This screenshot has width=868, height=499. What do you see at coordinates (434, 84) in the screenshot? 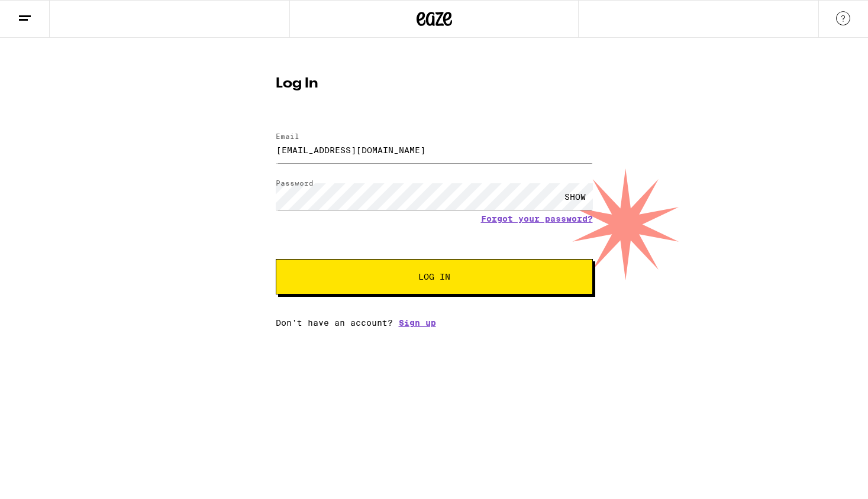
I see `h1: Log In` at bounding box center [434, 84].